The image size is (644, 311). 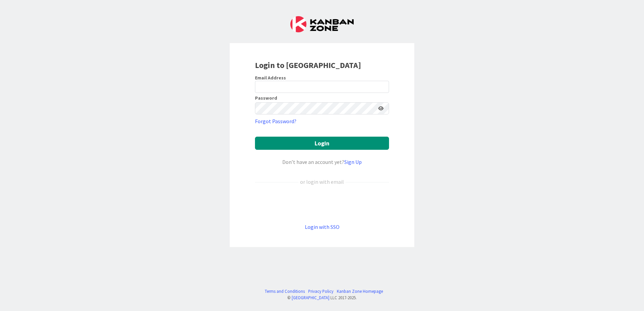 What do you see at coordinates (322, 24) in the screenshot?
I see `img: Kanban Zone` at bounding box center [322, 24].